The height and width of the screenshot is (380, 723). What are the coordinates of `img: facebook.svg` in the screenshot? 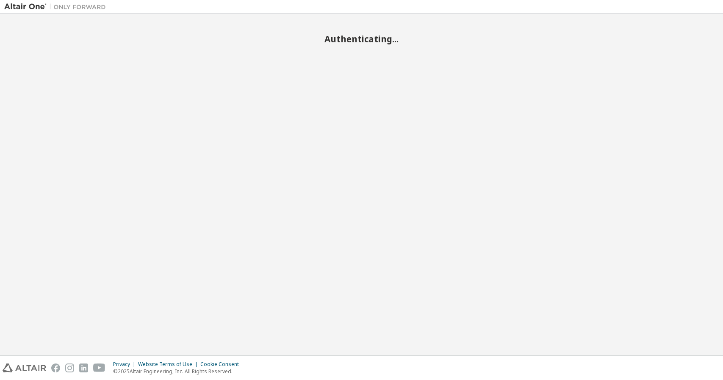 It's located at (55, 368).